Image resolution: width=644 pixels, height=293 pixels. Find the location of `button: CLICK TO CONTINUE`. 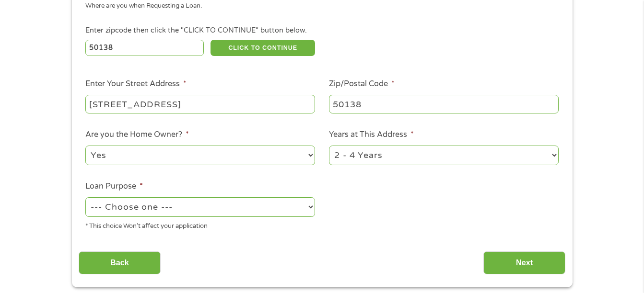

button: CLICK TO CONTINUE is located at coordinates (263, 48).